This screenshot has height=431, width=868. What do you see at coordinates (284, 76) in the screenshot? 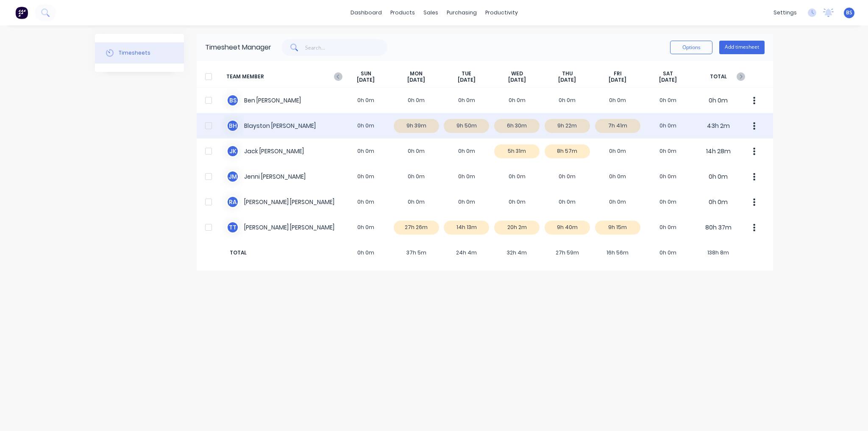
I see `span: TEAM MEMBER` at bounding box center [284, 76].